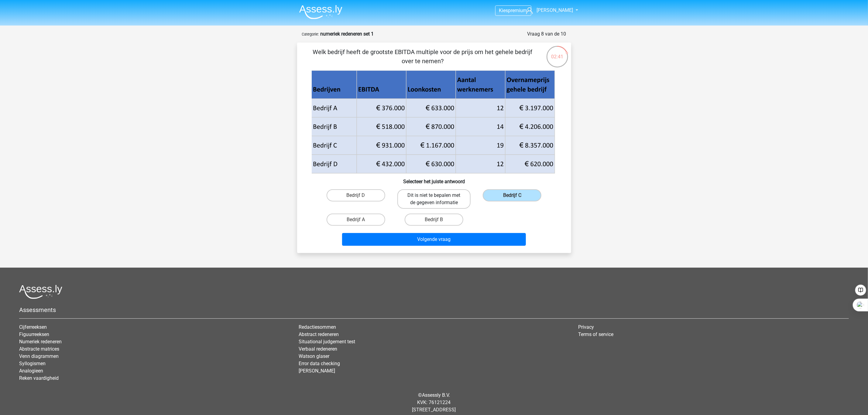  What do you see at coordinates (356, 220) in the screenshot?
I see `label: Bedrijf A` at bounding box center [356, 220].